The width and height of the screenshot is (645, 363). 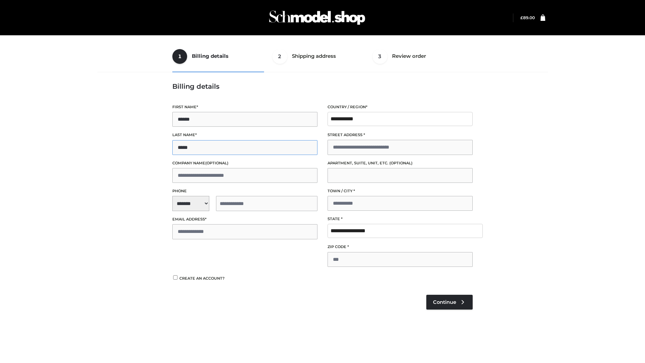 What do you see at coordinates (245, 135) in the screenshot?
I see `label: Last name` at bounding box center [245, 135].